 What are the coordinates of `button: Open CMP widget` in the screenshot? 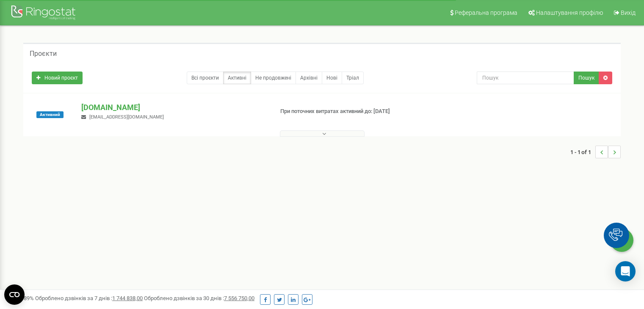 It's located at (14, 294).